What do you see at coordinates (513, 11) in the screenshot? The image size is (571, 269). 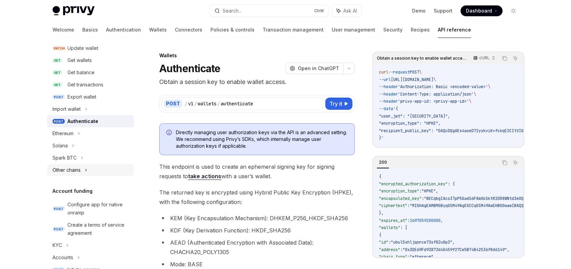 I see `button: Toggle dark mode` at bounding box center [513, 11].